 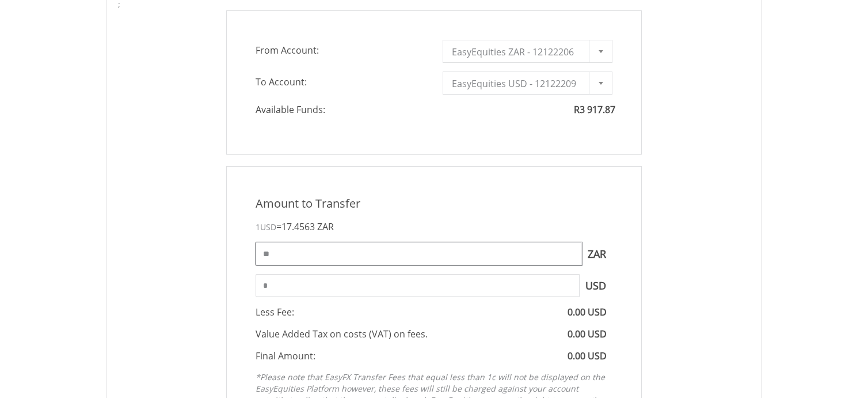 I want to click on span: EasyEquities ZAR - 12122206, so click(x=519, y=52).